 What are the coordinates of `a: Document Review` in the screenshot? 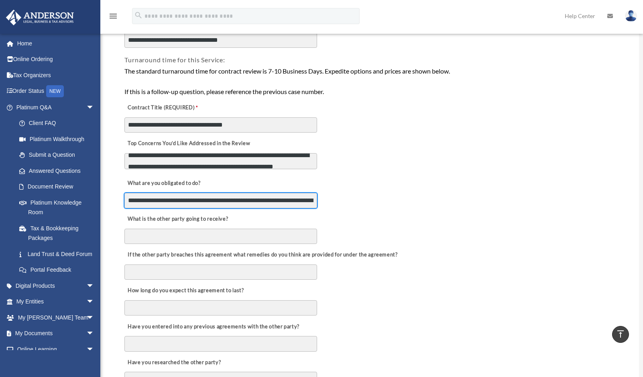 It's located at (57, 187).